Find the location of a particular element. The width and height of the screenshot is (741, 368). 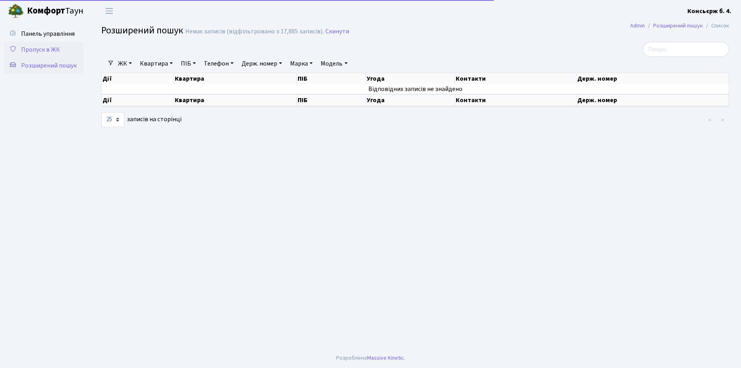

a: Панель управління is located at coordinates (44, 34).